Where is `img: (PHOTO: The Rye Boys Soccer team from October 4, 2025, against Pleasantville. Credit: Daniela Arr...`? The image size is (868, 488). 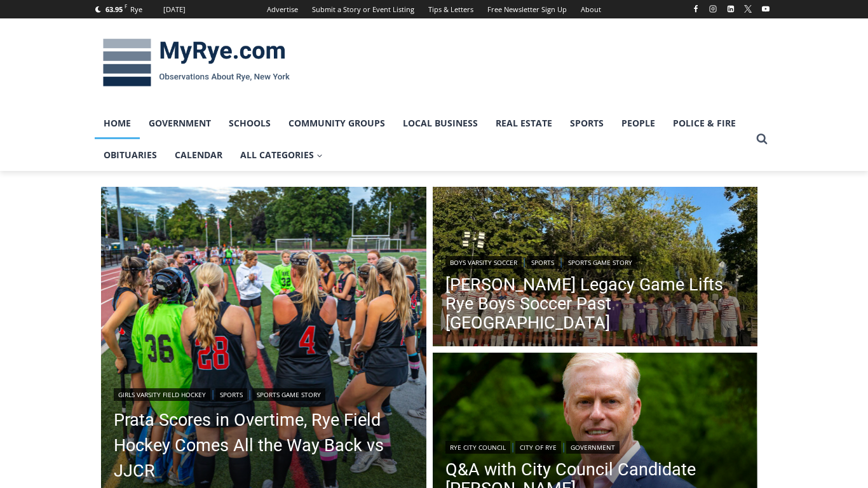
img: (PHOTO: The Rye Boys Soccer team from October 4, 2025, against Pleasantville. Credit: Daniela Arr... is located at coordinates (596, 268).